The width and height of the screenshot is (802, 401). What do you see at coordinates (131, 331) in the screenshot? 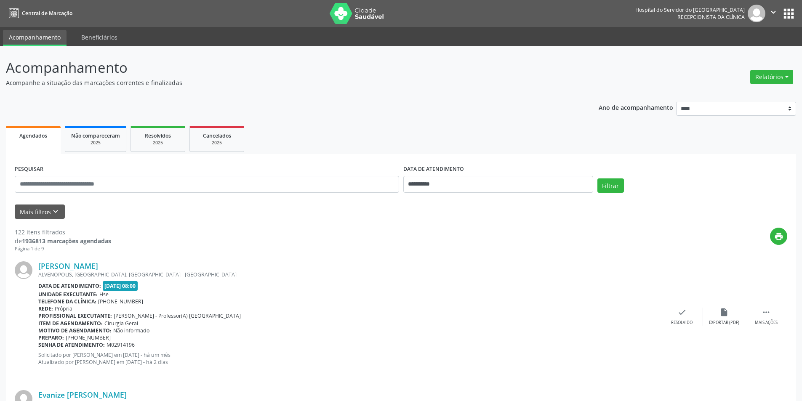
I see `span: Não informado` at bounding box center [131, 331].